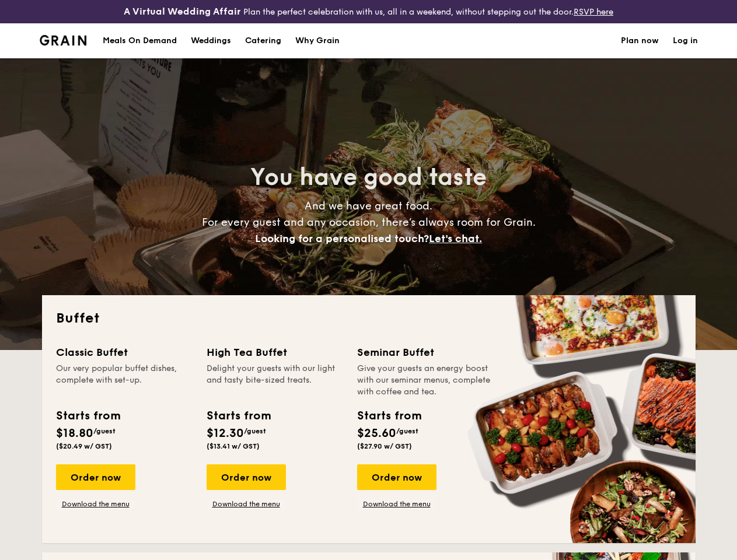  Describe the element at coordinates (376, 434) in the screenshot. I see `span: $25.60` at that location.